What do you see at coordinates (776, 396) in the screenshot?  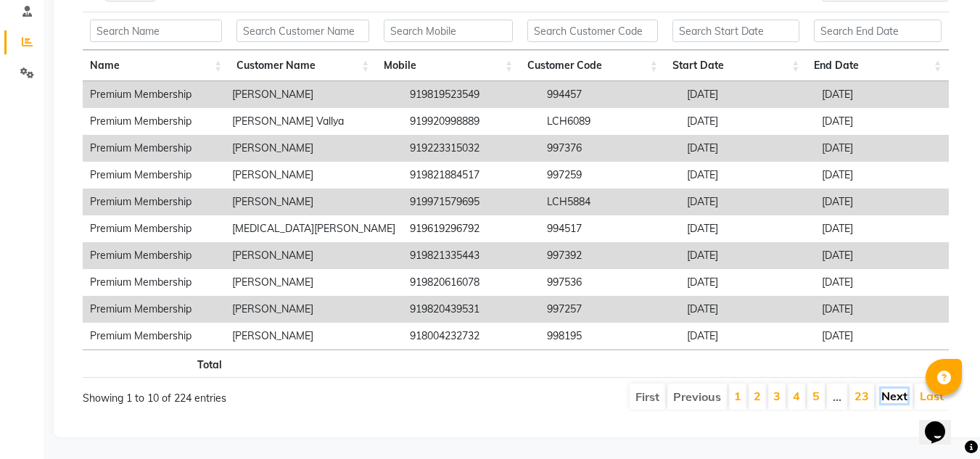 I see `a: 3` at bounding box center [776, 396].